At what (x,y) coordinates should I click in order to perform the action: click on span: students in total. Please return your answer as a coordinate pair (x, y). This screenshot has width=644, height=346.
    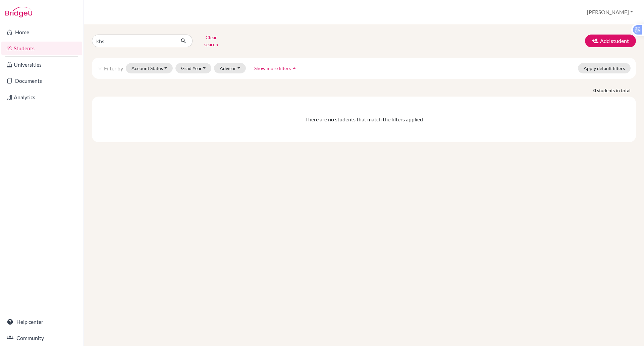
    Looking at the image, I should click on (617, 90).